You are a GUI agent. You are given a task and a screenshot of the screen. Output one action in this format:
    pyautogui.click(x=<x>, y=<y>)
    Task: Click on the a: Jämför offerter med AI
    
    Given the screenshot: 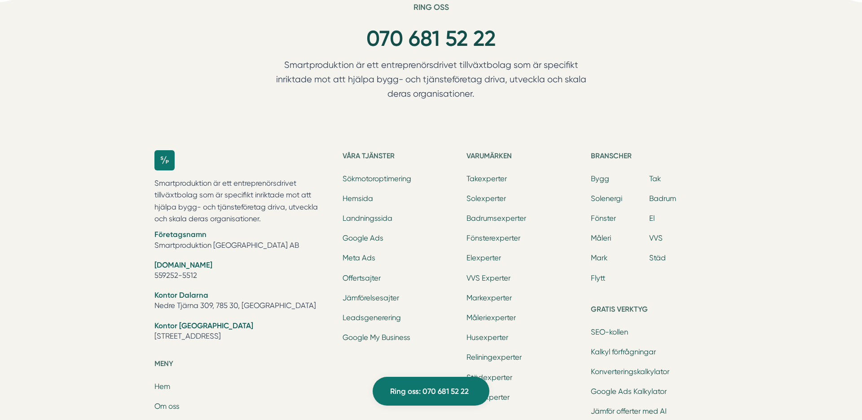 What is the action you would take?
    pyautogui.click(x=629, y=411)
    